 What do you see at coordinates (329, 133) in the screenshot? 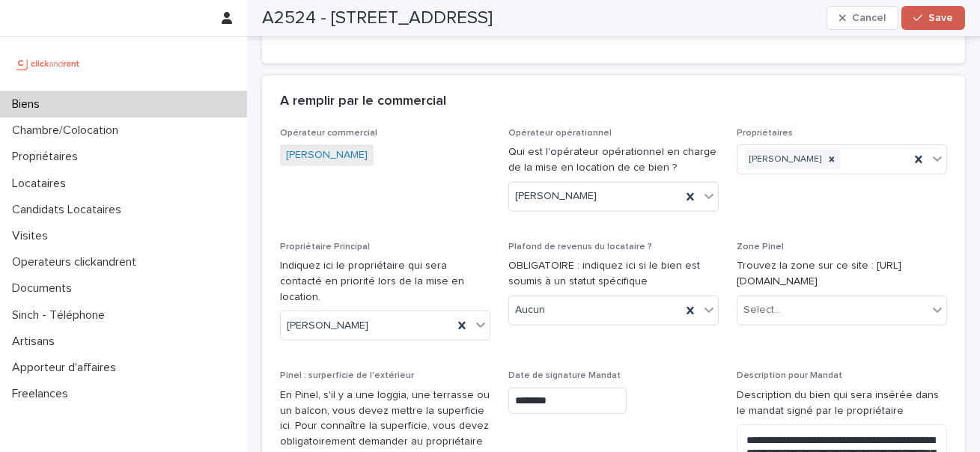
I see `span: Opérateur commercial` at bounding box center [329, 133].